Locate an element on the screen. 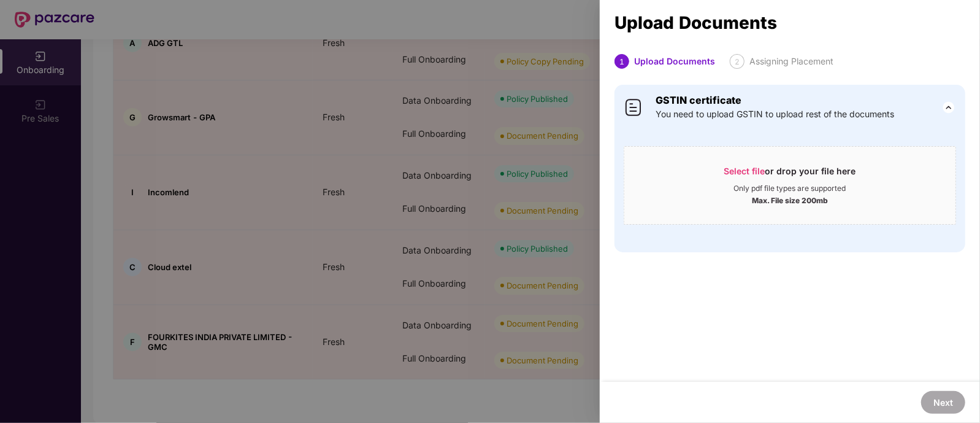  span: Select file is located at coordinates (745, 171).